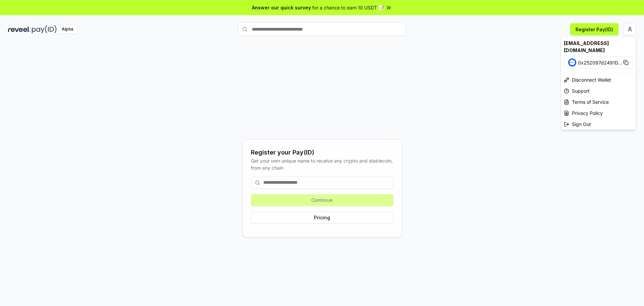 The image size is (644, 306). I want to click on div: Privacy Policy, so click(599, 113).